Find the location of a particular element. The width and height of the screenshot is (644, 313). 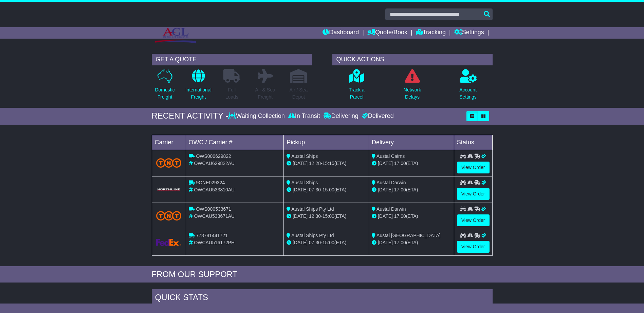

div: Delivered is located at coordinates (377, 116).